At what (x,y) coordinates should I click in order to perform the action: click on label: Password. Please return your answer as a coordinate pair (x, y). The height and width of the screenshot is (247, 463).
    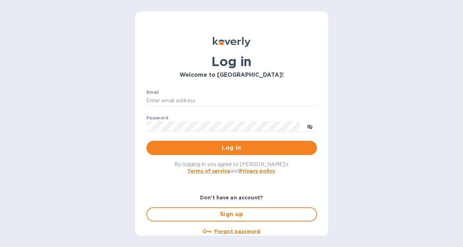
    Looking at the image, I should click on (157, 118).